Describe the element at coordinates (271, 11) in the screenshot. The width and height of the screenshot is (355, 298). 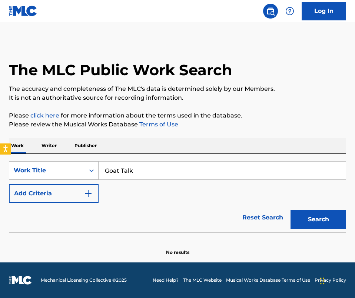
I see `a: Public Search` at that location.